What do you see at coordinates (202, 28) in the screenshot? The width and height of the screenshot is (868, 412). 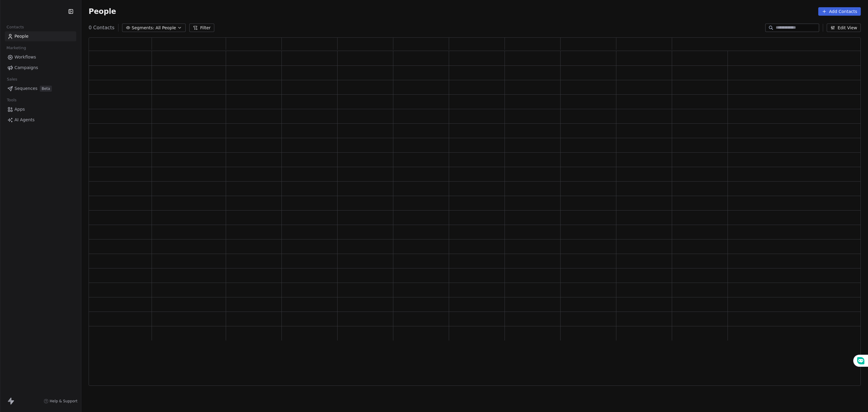 I see `button: Filter` at bounding box center [202, 28].